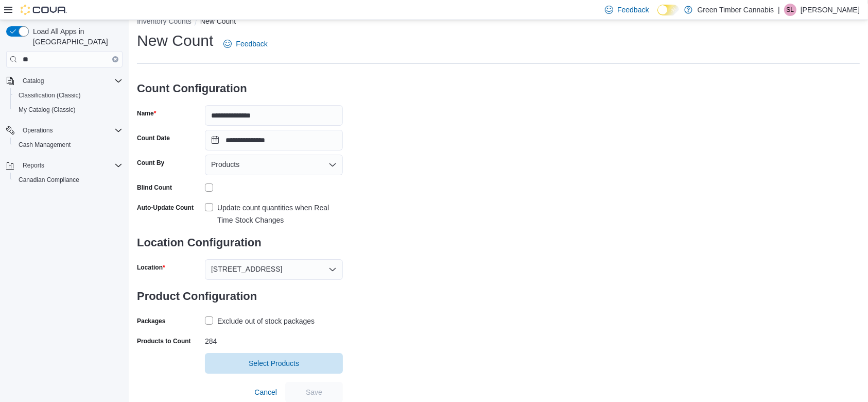 The width and height of the screenshot is (868, 402). Describe the element at coordinates (49, 95) in the screenshot. I see `a: Classification (Classic)` at that location.